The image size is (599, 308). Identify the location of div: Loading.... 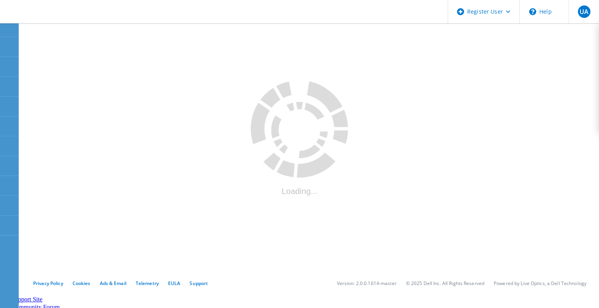
(300, 191).